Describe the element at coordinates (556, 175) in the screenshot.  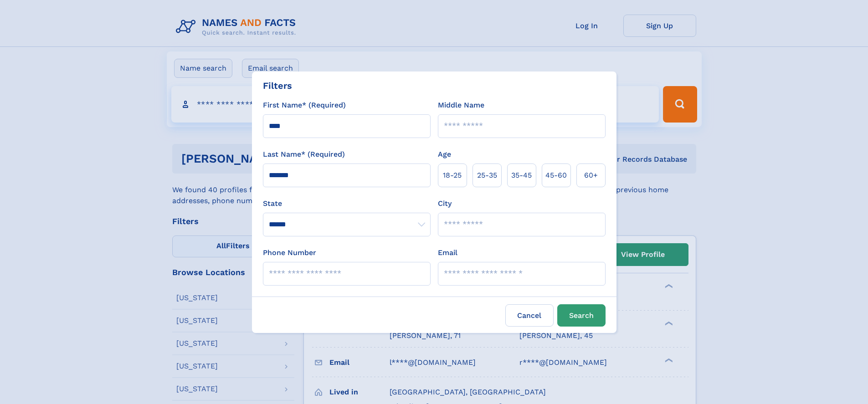
I see `span: 45‑60` at that location.